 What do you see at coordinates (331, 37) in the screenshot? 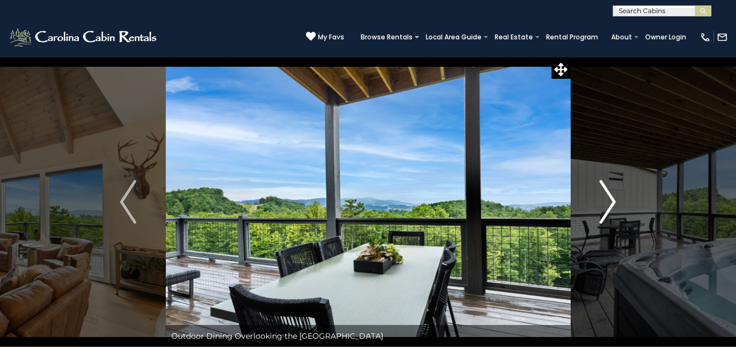
I see `span: My Favs` at bounding box center [331, 37].